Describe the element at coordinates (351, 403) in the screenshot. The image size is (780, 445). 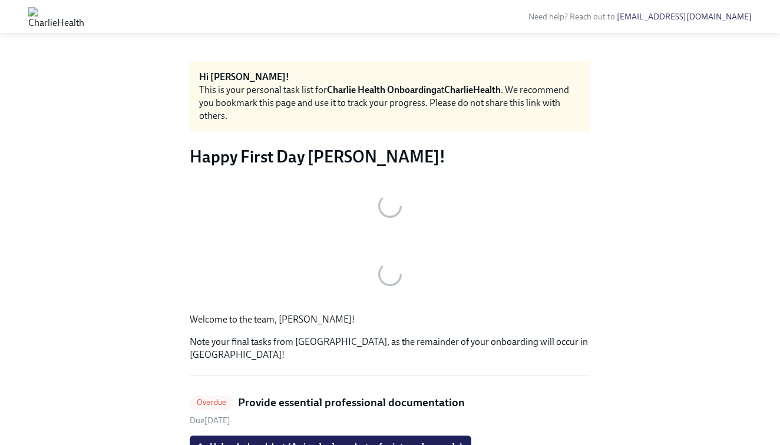
I see `h5: Provide essential professional documentation` at that location.